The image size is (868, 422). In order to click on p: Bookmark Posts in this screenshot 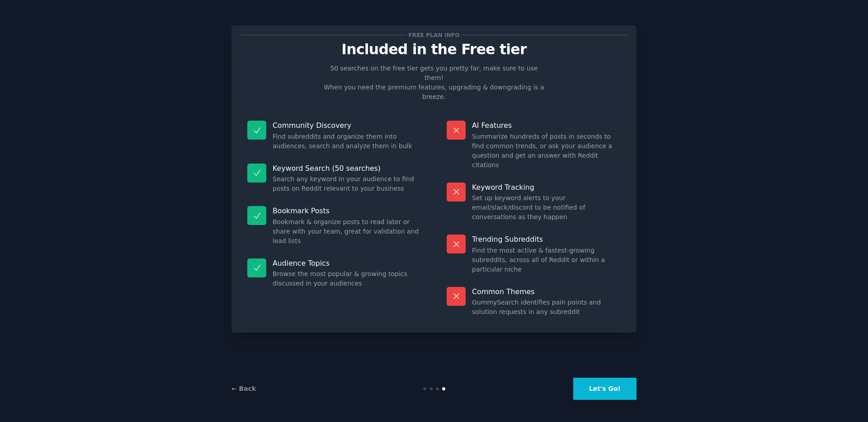, I will do `click(346, 211)`.